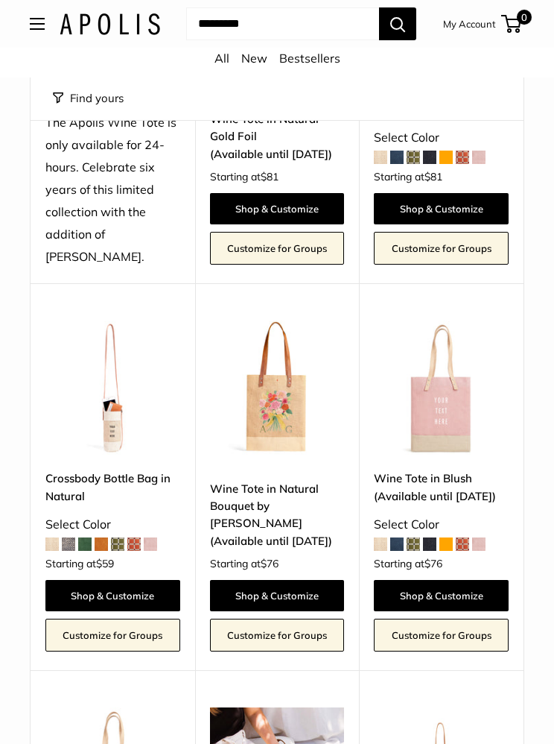  Describe the element at coordinates (110, 24) in the screenshot. I see `img: Apolis` at that location.